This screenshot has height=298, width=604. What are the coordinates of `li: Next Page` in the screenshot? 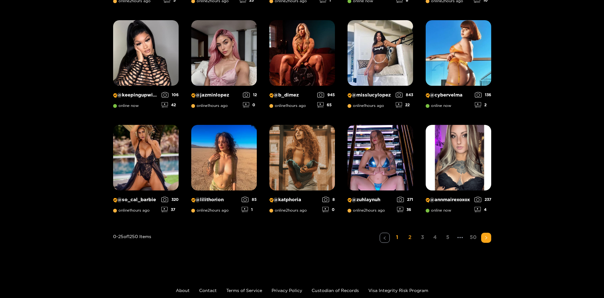 It's located at (486, 237).